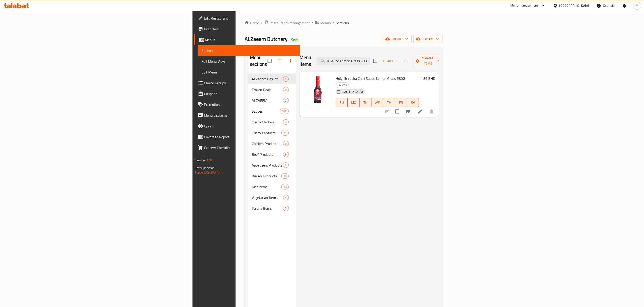 The width and height of the screenshot is (644, 307). I want to click on span: 102, so click(284, 111).